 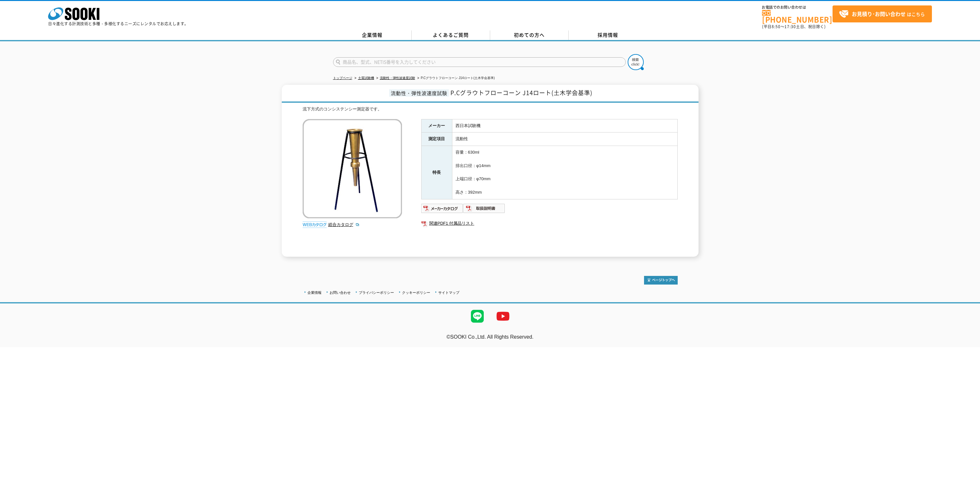 What do you see at coordinates (530, 35) in the screenshot?
I see `a: 初めての方へ` at bounding box center [530, 35].